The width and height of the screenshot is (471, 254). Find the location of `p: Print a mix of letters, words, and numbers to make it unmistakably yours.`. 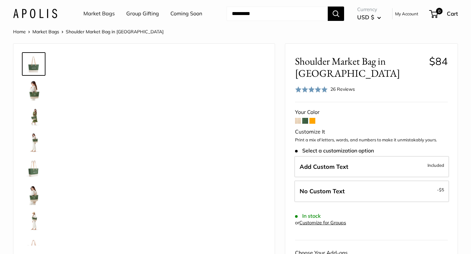

p: Print a mix of letters, words, and numbers to make it unmistakably yours. is located at coordinates (371, 140).